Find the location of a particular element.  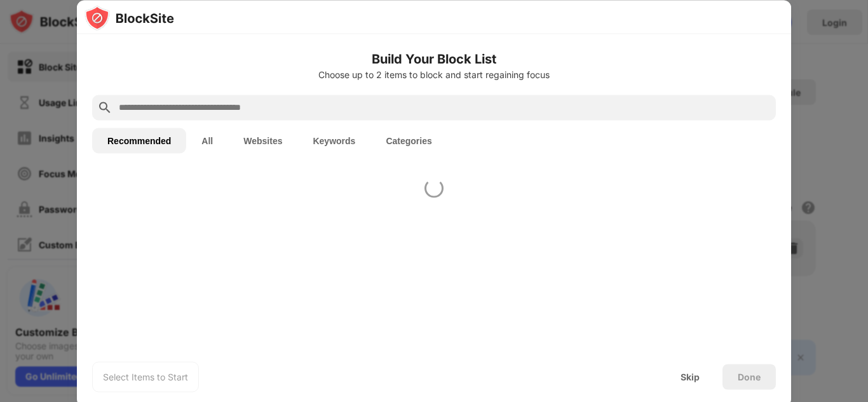

button: Websites is located at coordinates (263, 140).